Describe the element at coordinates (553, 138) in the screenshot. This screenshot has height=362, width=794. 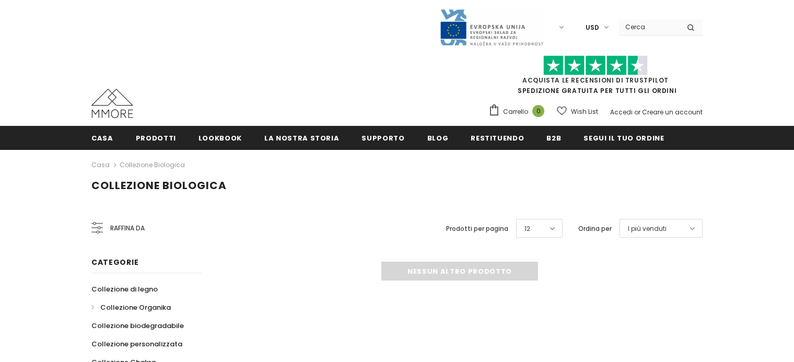
I see `span: B2B` at that location.